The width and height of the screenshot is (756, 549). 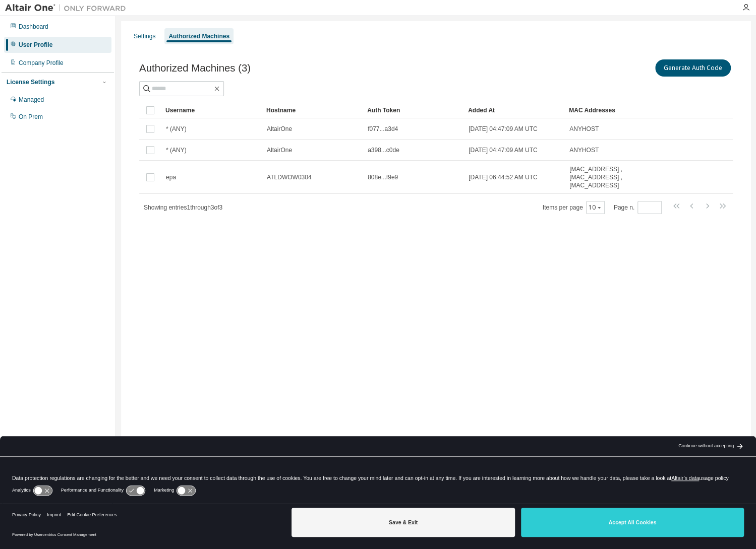 What do you see at coordinates (383, 150) in the screenshot?
I see `span: a398...c0de` at bounding box center [383, 150].